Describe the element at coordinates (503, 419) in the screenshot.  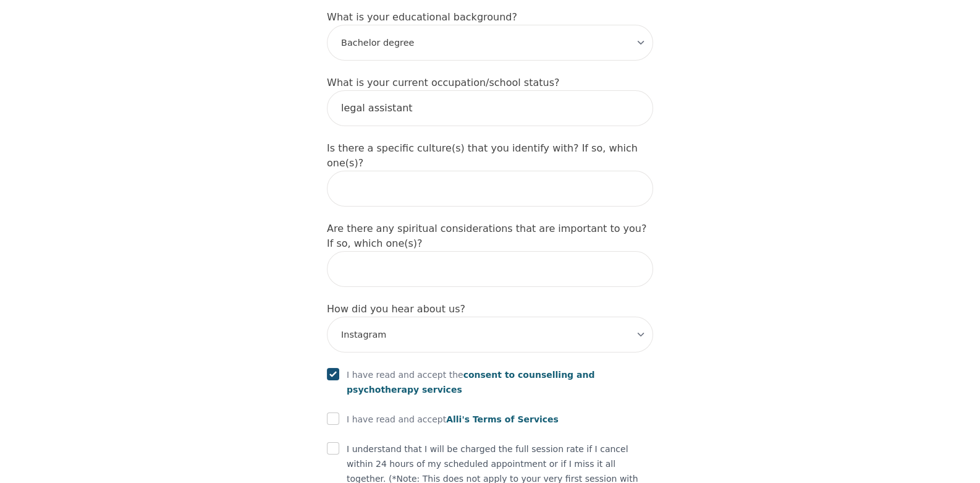
I see `span: Alli's Terms of Services` at that location.